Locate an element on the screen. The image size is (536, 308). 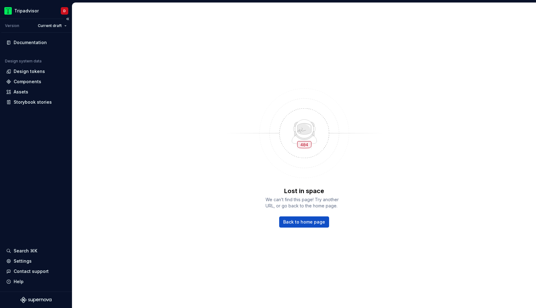
button: Search ⌘K is located at coordinates (36, 251).